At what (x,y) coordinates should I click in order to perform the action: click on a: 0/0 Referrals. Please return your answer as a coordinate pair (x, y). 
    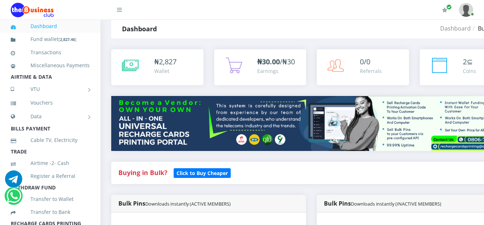
    Looking at the image, I should click on (363, 67).